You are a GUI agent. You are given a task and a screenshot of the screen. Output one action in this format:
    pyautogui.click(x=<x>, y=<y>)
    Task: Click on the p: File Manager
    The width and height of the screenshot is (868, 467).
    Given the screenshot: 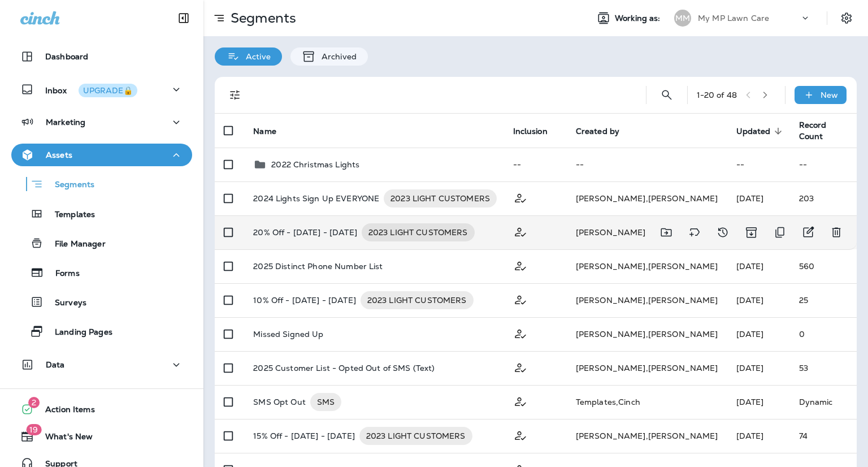 What is the action you would take?
    pyautogui.click(x=75, y=245)
    